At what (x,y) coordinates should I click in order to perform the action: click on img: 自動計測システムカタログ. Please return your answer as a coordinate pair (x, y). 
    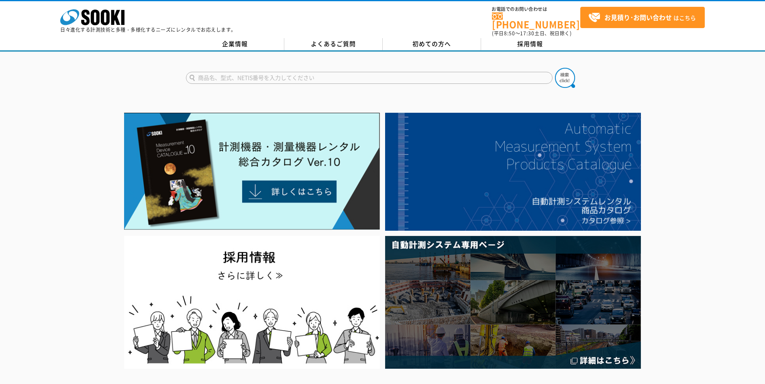
    Looking at the image, I should click on (513, 172).